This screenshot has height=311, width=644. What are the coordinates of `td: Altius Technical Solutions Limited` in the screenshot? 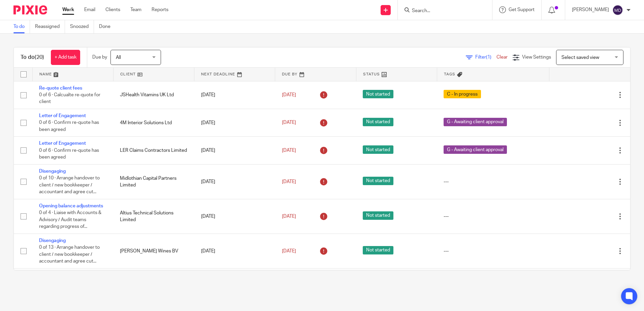 It's located at (154, 216).